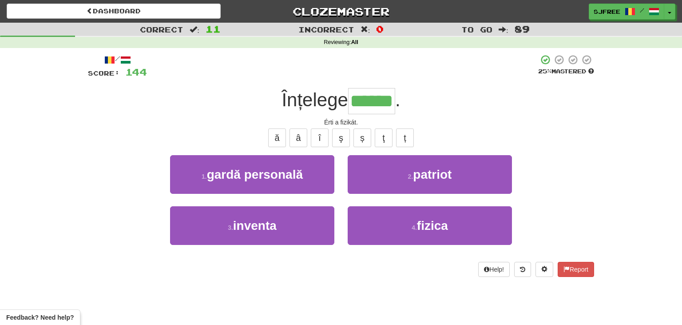 This screenshot has height=325, width=682. What do you see at coordinates (162, 29) in the screenshot?
I see `span: Correct` at bounding box center [162, 29].